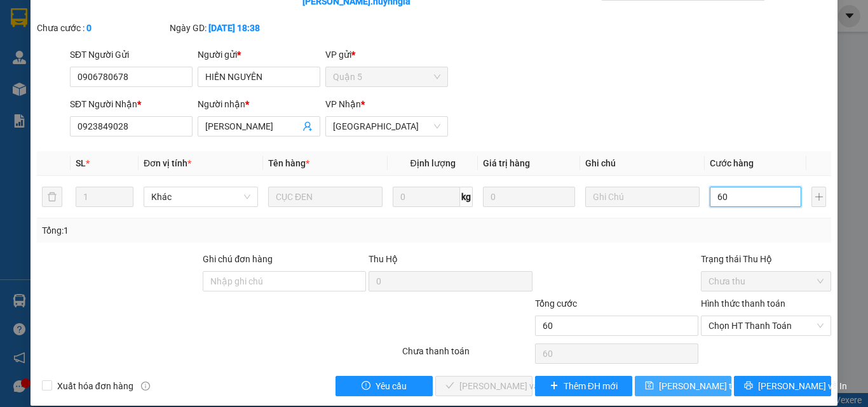  Describe the element at coordinates (102, 28) in the screenshot. I see `div: Chưa cước :` at that location.